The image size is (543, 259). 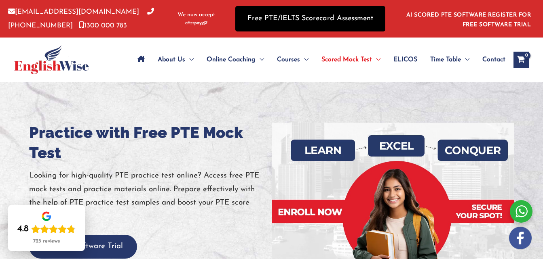 What do you see at coordinates (231, 60) in the screenshot?
I see `span: Online Coaching` at bounding box center [231, 60].